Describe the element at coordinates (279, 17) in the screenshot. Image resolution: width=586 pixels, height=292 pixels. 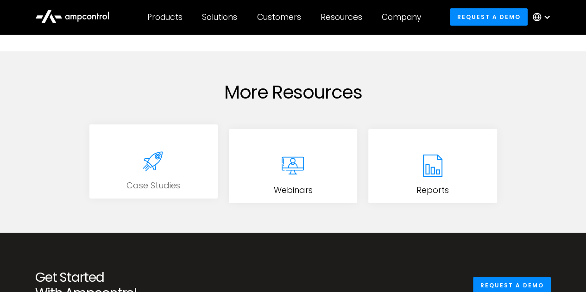
I see `div: Customers` at that location.